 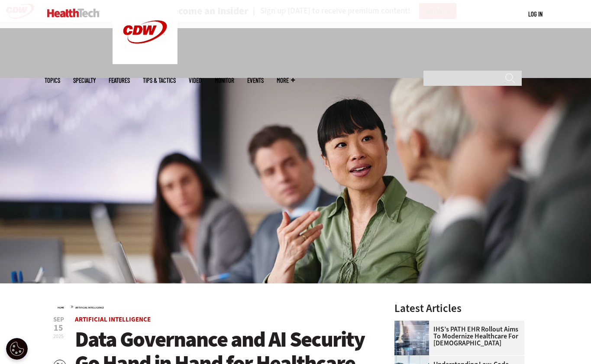 I want to click on a: Home, so click(x=60, y=308).